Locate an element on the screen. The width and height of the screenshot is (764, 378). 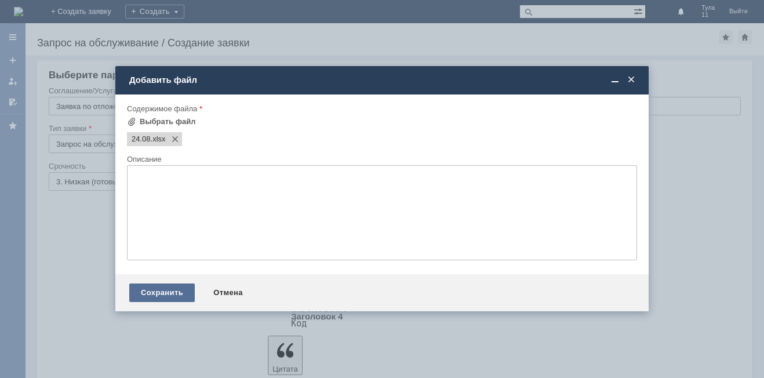
div: Содержимое файла is located at coordinates (381, 108).